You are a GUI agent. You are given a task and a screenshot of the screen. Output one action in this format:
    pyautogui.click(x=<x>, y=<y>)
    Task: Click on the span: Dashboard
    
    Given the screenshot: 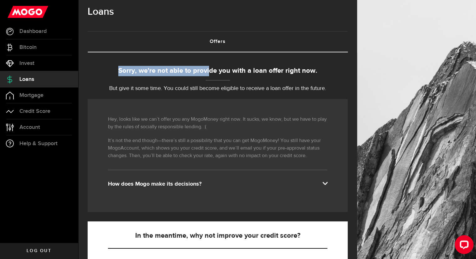 What is the action you would take?
    pyautogui.click(x=33, y=31)
    